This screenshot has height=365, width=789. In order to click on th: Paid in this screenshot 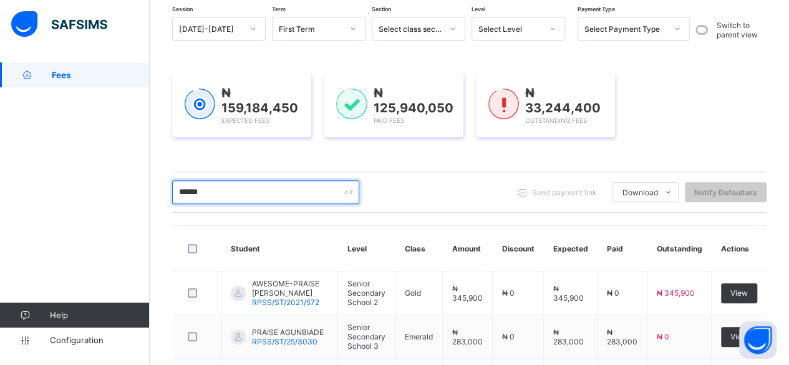, I will do `click(622, 248)`.